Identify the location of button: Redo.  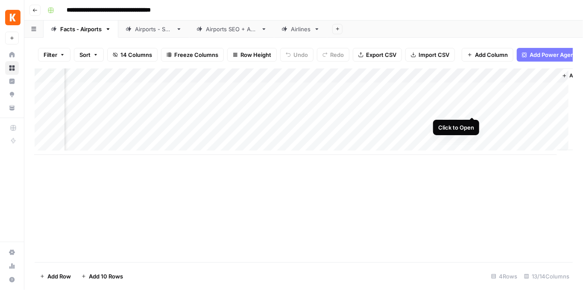
(333, 55).